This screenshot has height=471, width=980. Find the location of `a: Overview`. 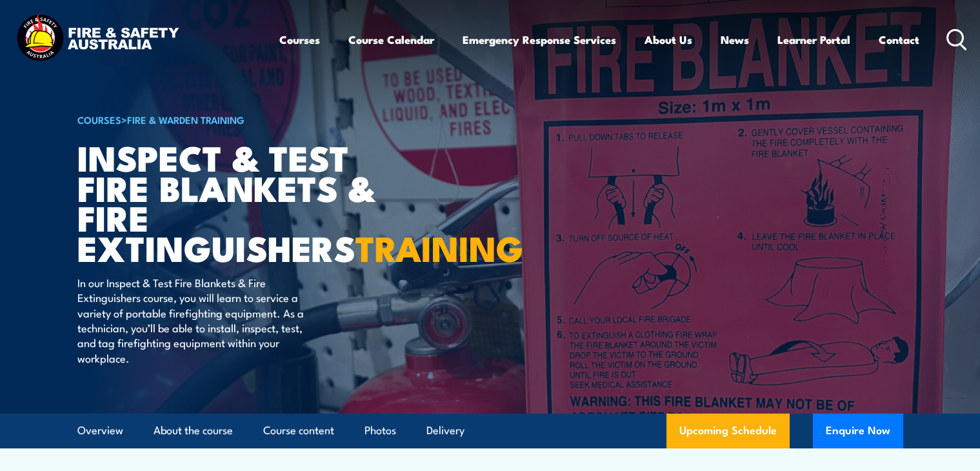

a: Overview is located at coordinates (100, 431).